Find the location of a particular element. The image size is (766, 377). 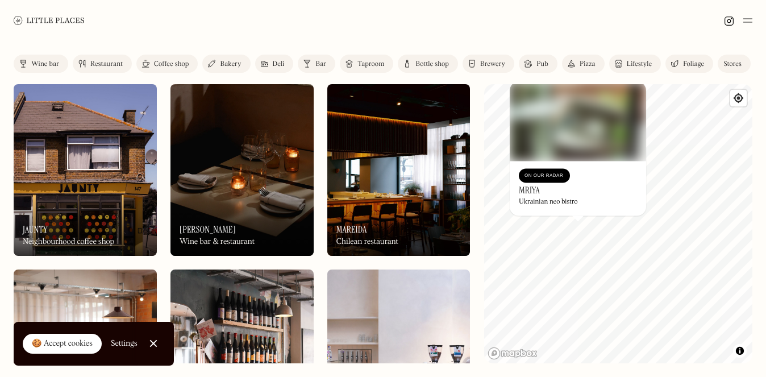

img: Mriya is located at coordinates (578, 121).